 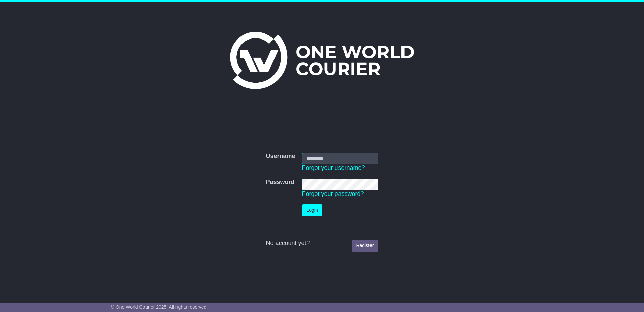 What do you see at coordinates (160, 307) in the screenshot?
I see `span: © One World Courier 2025. All rights reserved.` at bounding box center [160, 307].